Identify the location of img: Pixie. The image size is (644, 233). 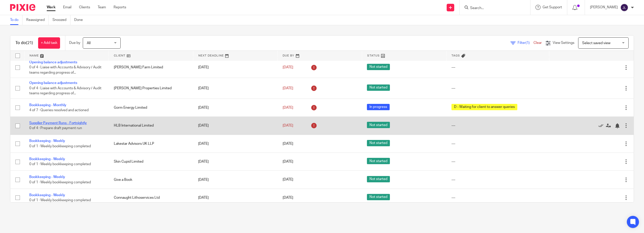
(23, 8).